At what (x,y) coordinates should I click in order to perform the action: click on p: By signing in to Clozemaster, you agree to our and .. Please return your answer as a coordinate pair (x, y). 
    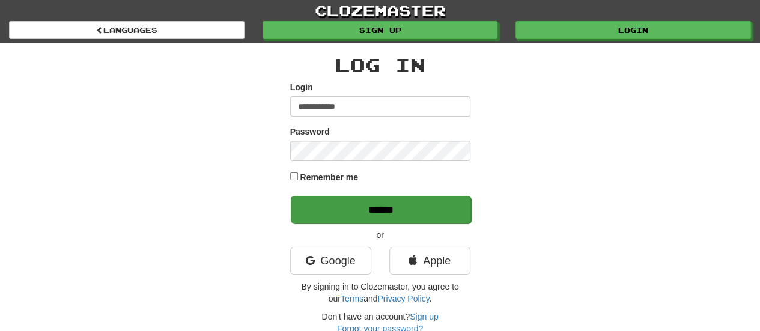
    Looking at the image, I should click on (380, 293).